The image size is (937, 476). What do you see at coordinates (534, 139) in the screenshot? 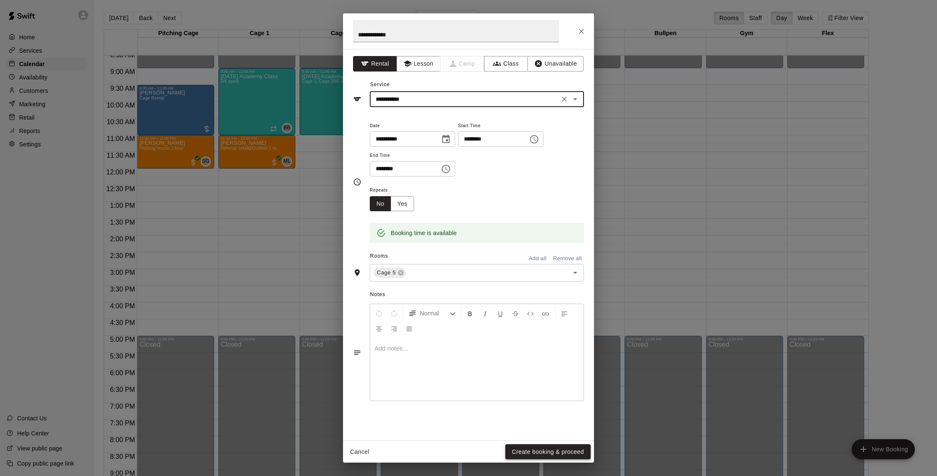
I see `button: Choose time, selected time is 12:00 PM` at bounding box center [534, 139].